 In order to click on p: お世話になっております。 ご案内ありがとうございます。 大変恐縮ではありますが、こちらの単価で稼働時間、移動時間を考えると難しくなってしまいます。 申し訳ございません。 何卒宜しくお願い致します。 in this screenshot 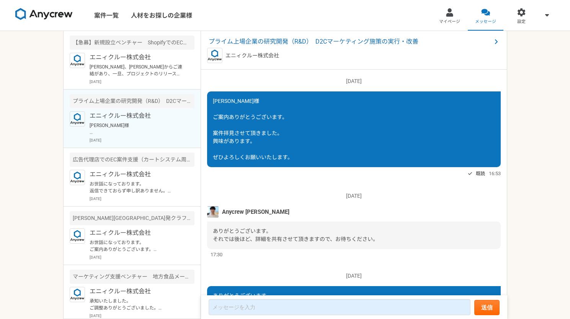, I will do `click(137, 246)`.